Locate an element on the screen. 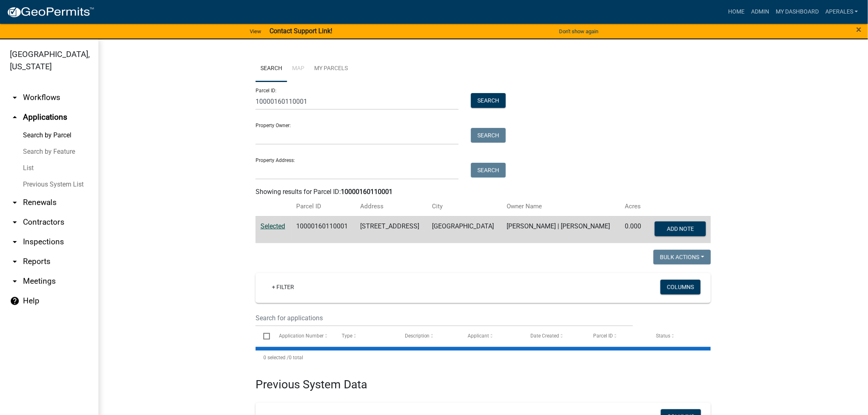 The width and height of the screenshot is (868, 415). span: Type is located at coordinates (347, 336).